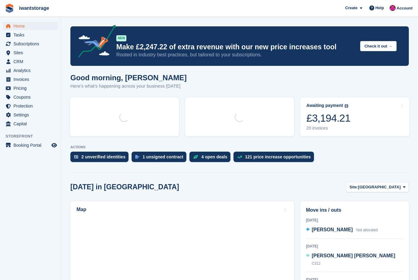  Describe the element at coordinates (32, 62) in the screenshot. I see `span: CRM` at that location.